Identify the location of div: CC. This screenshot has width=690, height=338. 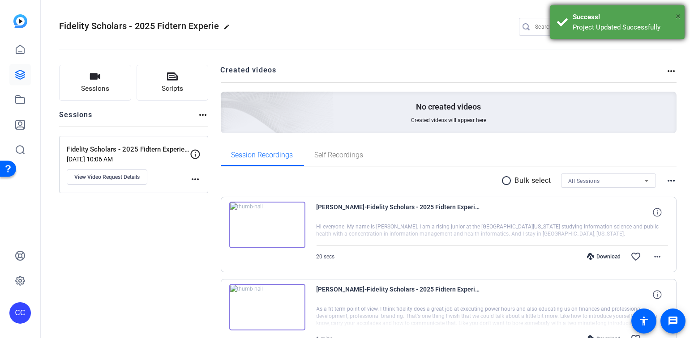
(20, 313).